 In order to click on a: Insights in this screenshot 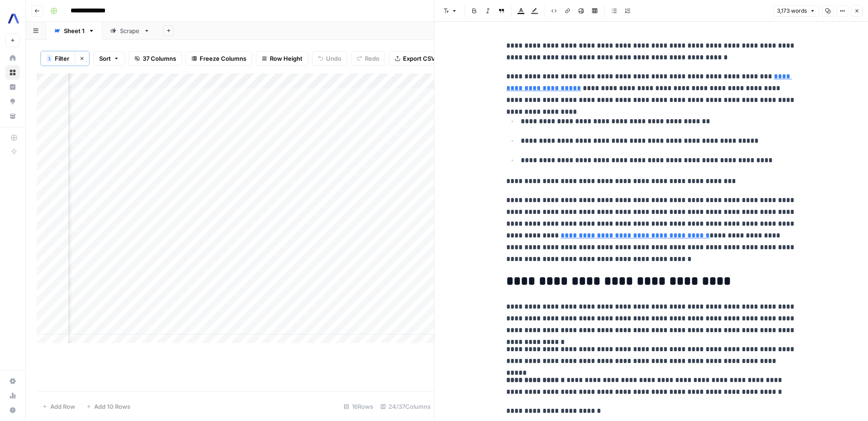, I will do `click(12, 87)`.